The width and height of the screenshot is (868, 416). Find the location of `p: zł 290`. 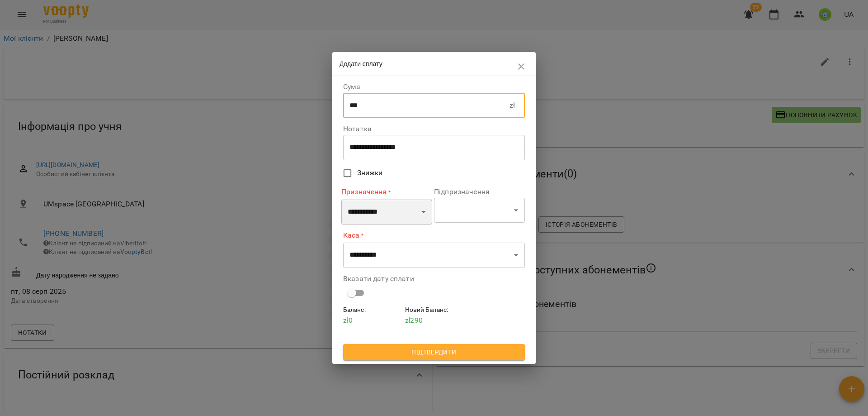

p: zł 290 is located at coordinates (434, 320).